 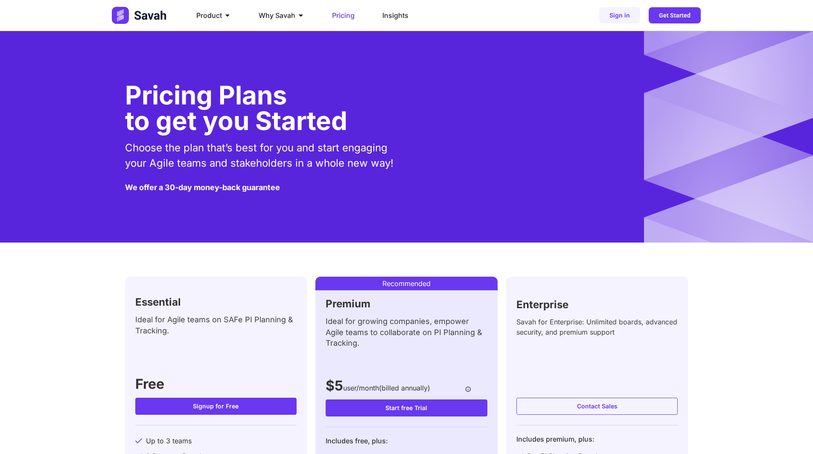 I want to click on nav: Menu, so click(x=339, y=15).